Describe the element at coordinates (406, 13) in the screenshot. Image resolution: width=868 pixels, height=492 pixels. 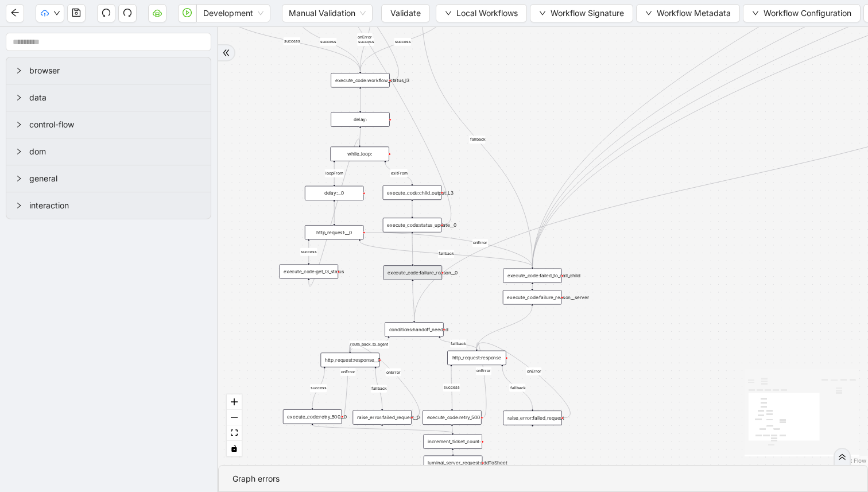
I see `span: Validate` at that location.